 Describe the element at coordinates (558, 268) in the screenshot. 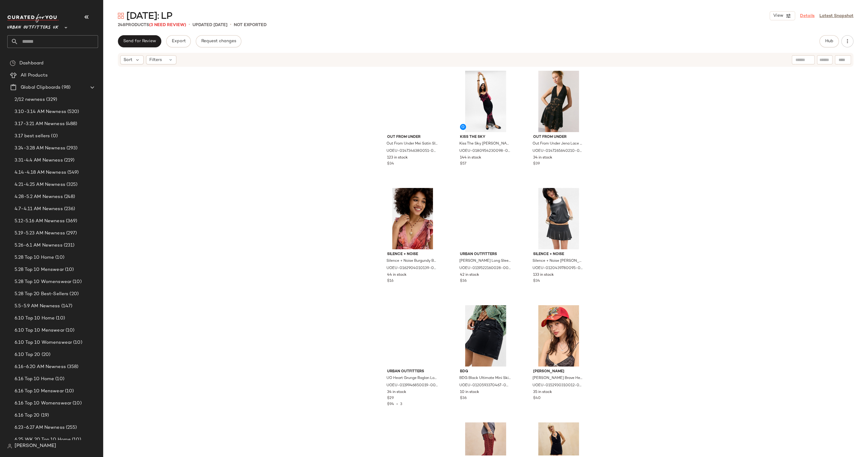

I see `span: UOEU-0120439780095-000-001` at that location.